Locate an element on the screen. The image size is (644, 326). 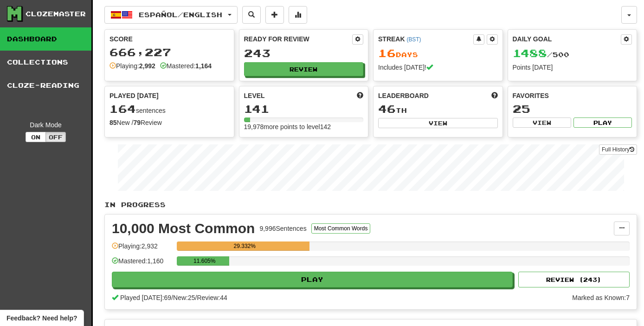
span: 164 is located at coordinates (123, 109).